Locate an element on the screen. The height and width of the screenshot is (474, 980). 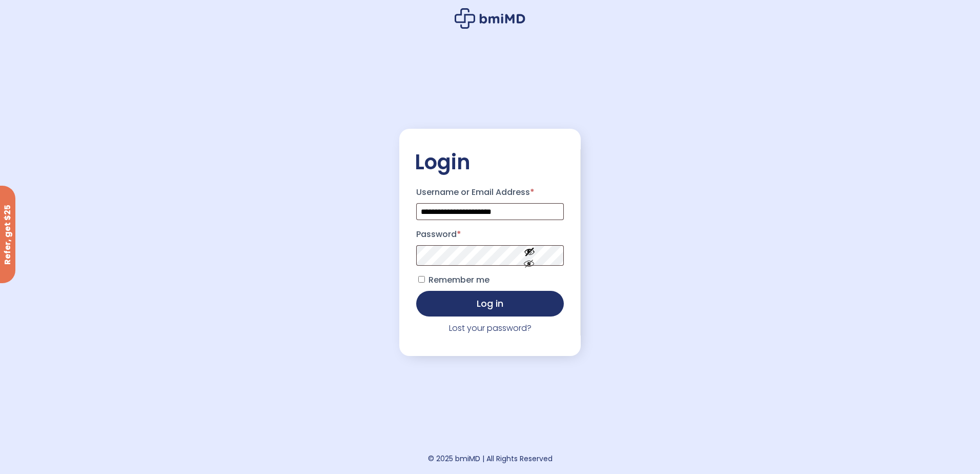
div: © 2025 bmiMD | All Rights Reserved is located at coordinates (490, 458).